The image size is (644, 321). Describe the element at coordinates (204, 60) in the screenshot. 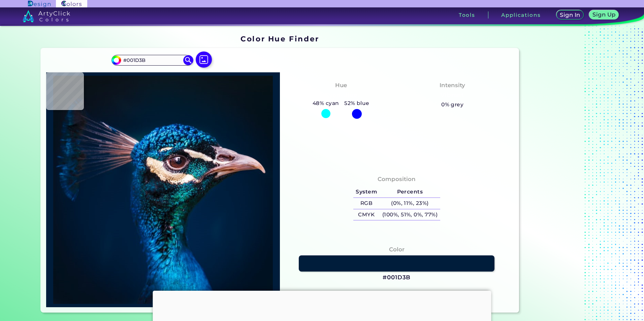

I see `img: icon picture` at that location.